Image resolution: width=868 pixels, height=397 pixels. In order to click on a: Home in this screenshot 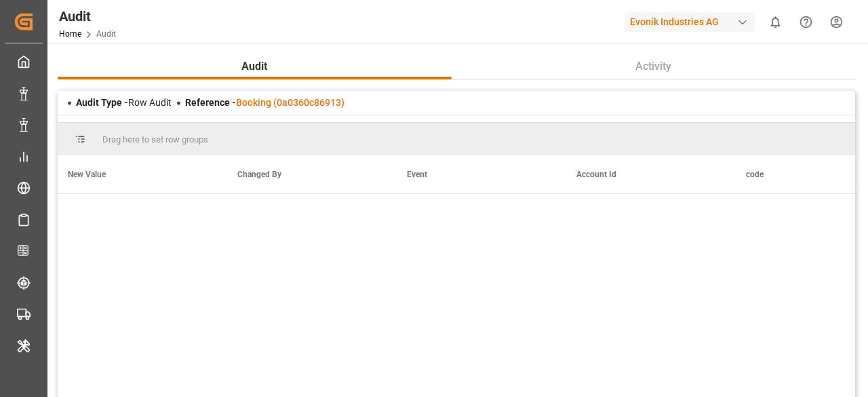, I will do `click(70, 34)`.